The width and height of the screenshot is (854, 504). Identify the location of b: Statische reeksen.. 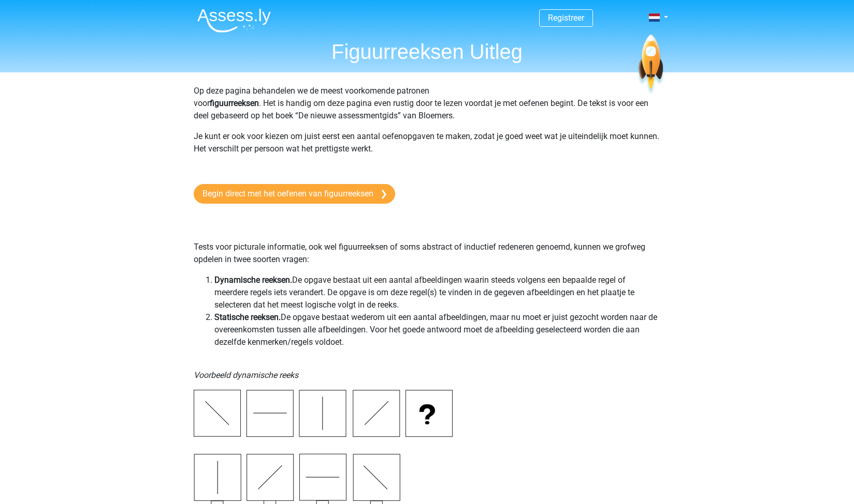
(248, 317).